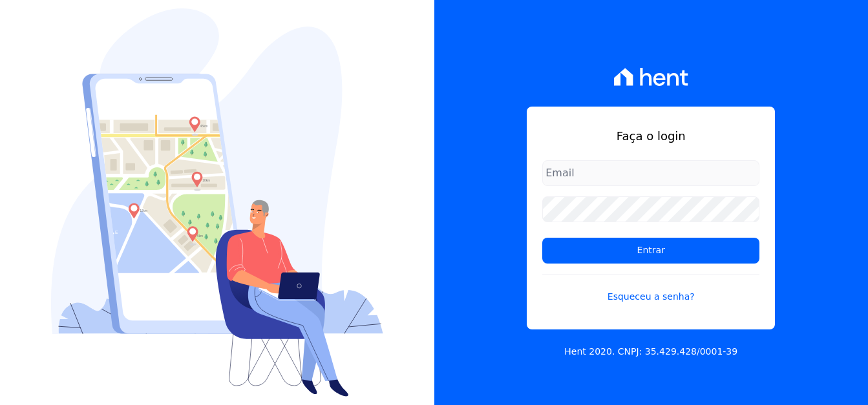 Image resolution: width=868 pixels, height=405 pixels. I want to click on input: Email, so click(651, 174).